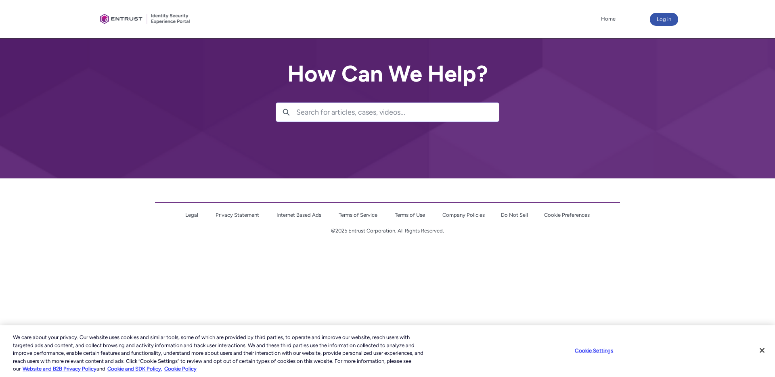 Image resolution: width=775 pixels, height=377 pixels. I want to click on a: Privacy Statement, so click(237, 215).